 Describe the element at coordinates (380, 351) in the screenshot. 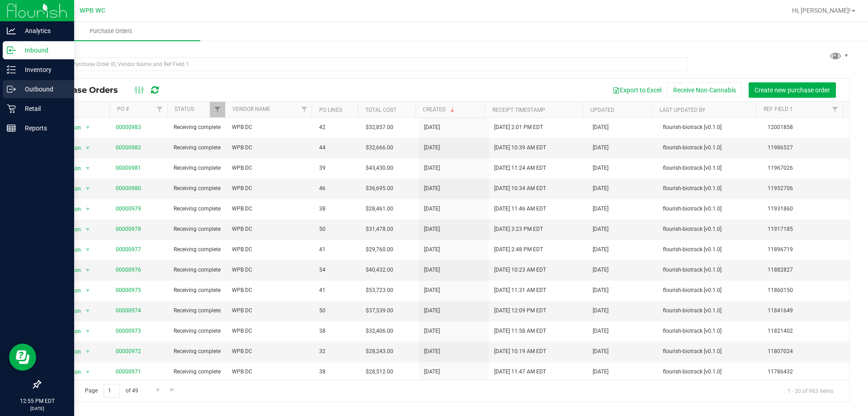

I see `span: $28,243.00` at that location.